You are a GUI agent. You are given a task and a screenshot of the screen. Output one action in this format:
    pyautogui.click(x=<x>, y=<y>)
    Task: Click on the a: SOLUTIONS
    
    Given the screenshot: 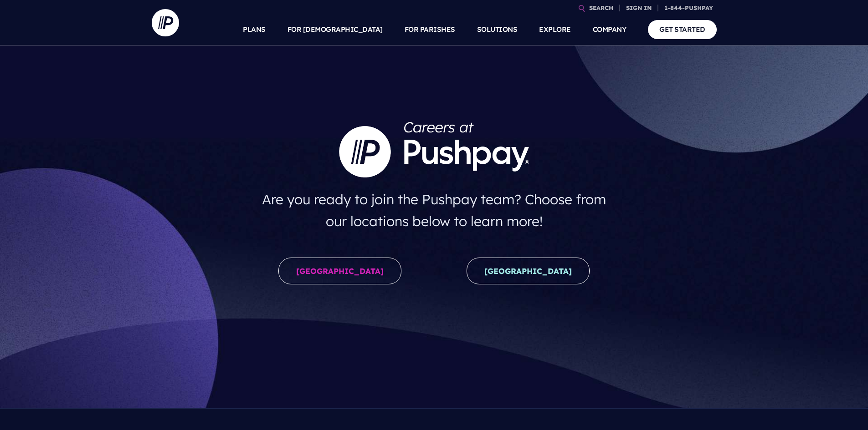 What is the action you would take?
    pyautogui.click(x=497, y=30)
    